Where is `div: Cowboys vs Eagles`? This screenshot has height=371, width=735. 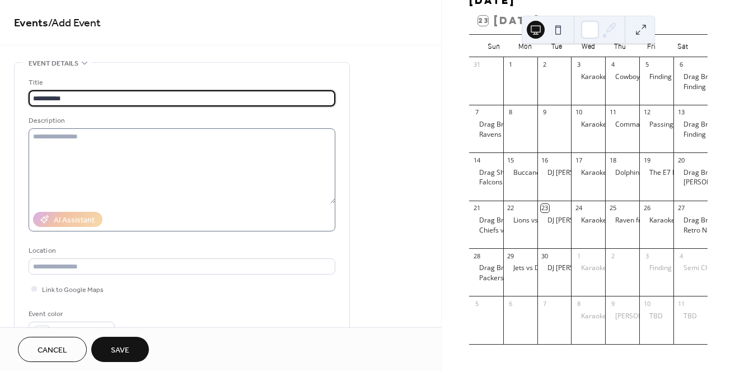 div: Cowboys vs Eagles is located at coordinates (644, 77).